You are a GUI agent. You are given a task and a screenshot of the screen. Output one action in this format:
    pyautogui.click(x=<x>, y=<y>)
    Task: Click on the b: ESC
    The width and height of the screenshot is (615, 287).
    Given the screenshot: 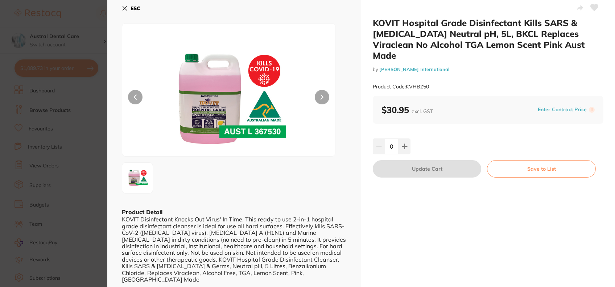 What is the action you would take?
    pyautogui.click(x=135, y=8)
    